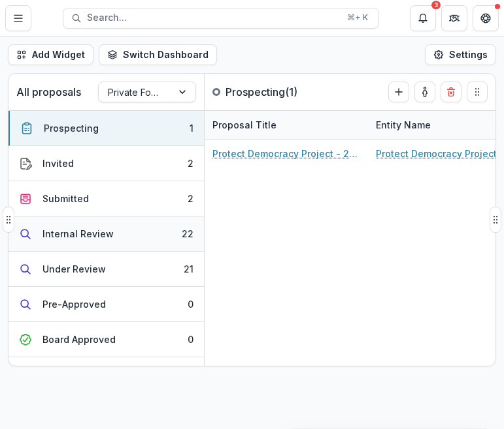  I want to click on div: Board Approved, so click(79, 340).